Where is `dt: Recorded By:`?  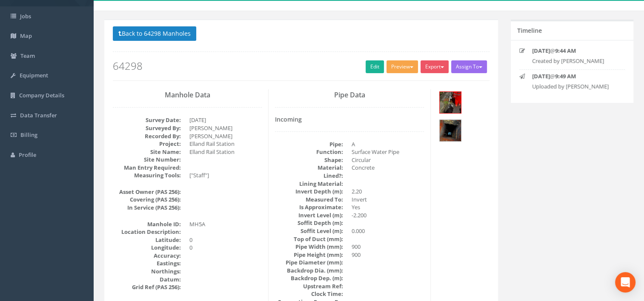
dt: Recorded By: is located at coordinates (147, 136).